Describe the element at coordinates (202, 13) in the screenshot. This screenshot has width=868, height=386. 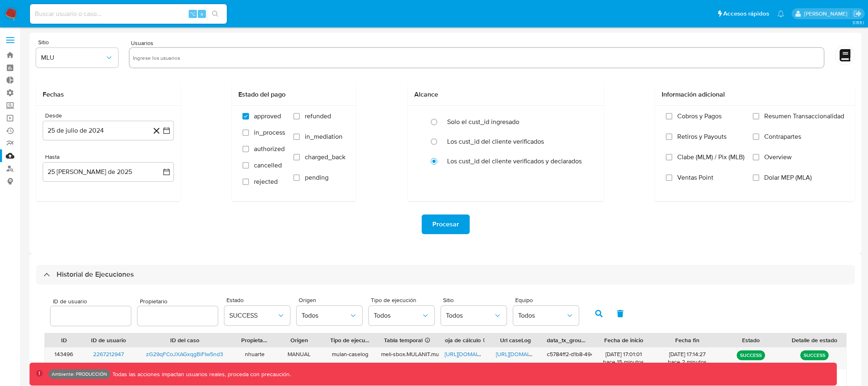
I see `span: s` at that location.